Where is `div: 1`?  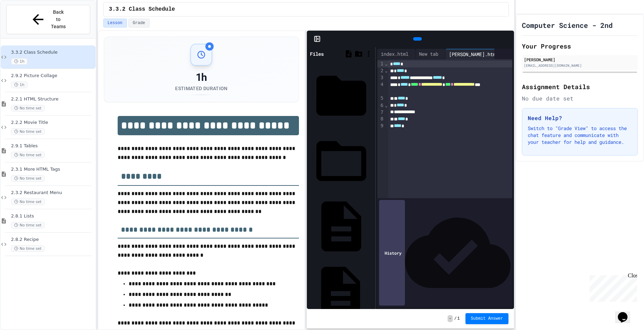
div: 1 is located at coordinates (381, 64).